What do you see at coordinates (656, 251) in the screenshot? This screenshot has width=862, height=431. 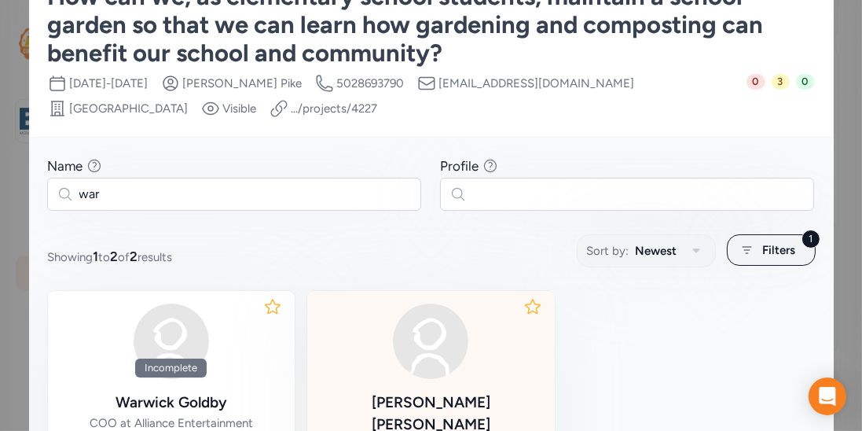 I see `span: Newest` at bounding box center [656, 251].